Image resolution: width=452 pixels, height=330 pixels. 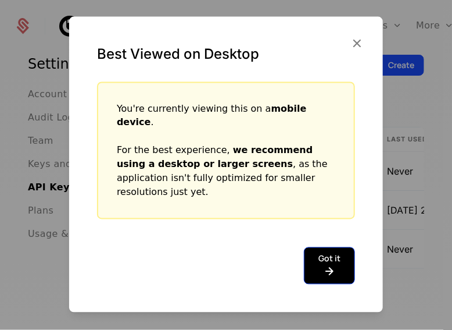 What do you see at coordinates (330, 271) in the screenshot?
I see `i: arrow-right` at bounding box center [330, 271].